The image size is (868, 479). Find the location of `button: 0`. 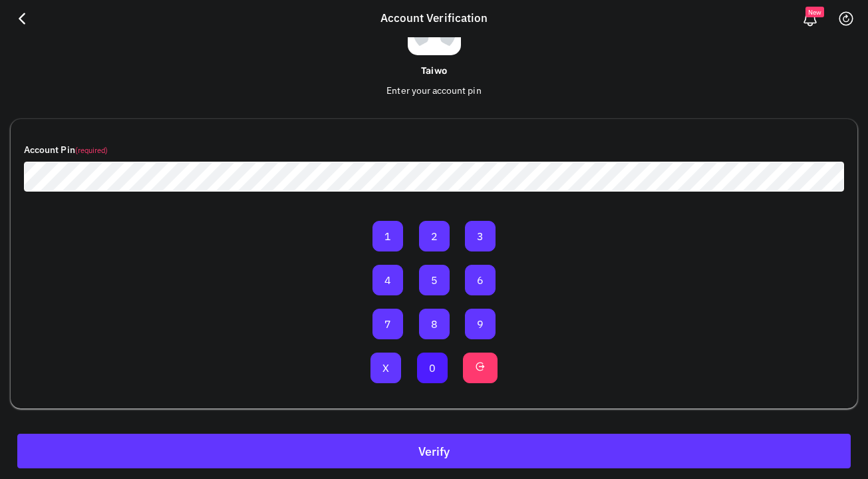

button: 0 is located at coordinates (432, 368).